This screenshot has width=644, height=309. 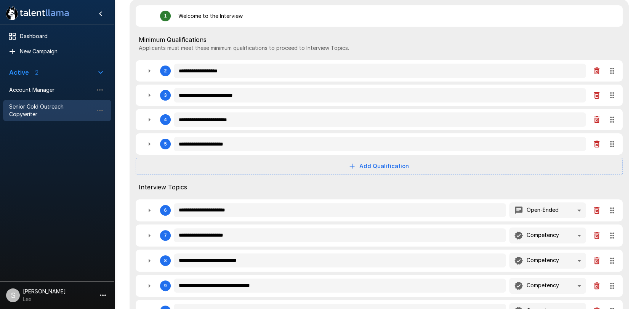 I want to click on p: Open-Ended, so click(x=542, y=210).